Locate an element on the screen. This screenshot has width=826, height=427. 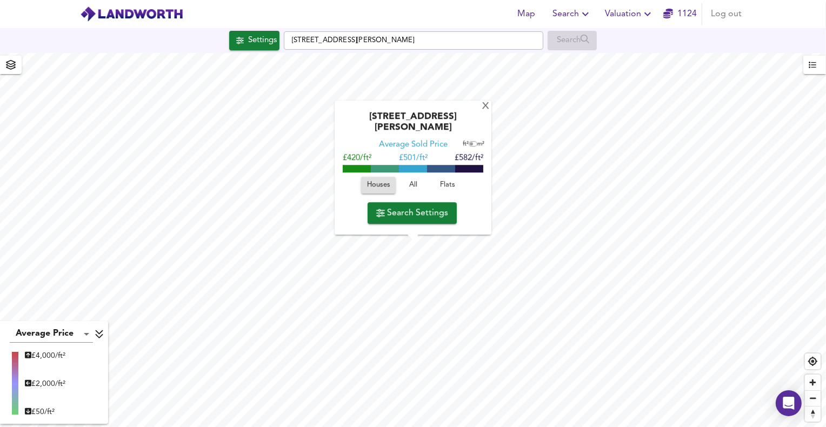
button: Reset bearing to north is located at coordinates (813, 414).